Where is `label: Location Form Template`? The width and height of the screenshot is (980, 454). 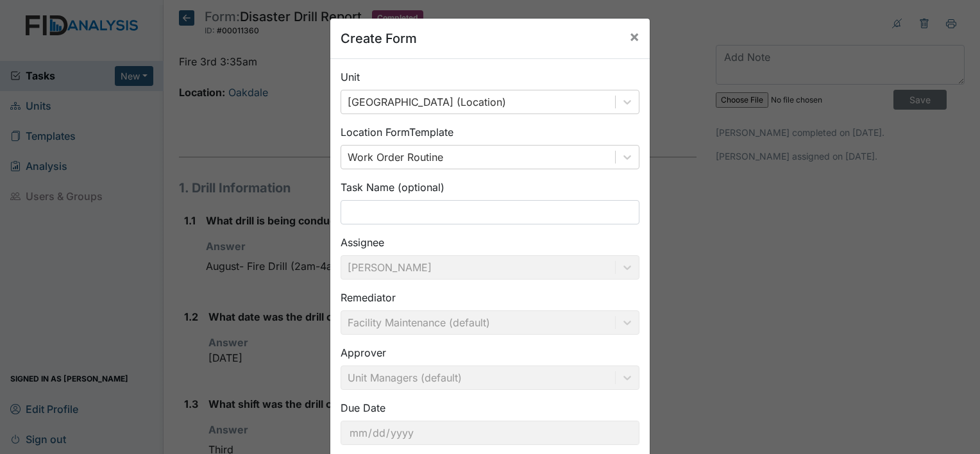
label: Location Form Template is located at coordinates (397, 132).